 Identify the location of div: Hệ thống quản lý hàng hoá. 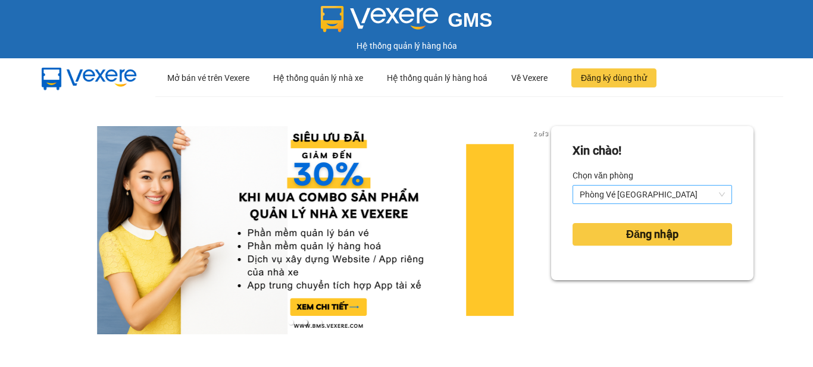
(437, 78).